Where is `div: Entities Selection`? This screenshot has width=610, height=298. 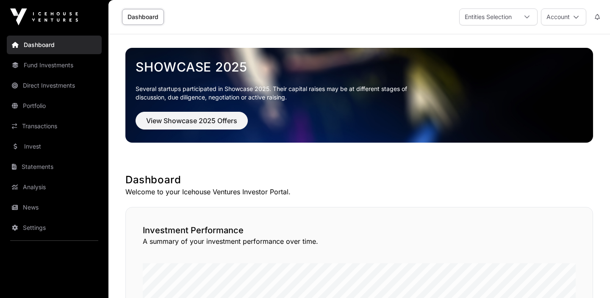
div: Entities Selection is located at coordinates (488, 17).